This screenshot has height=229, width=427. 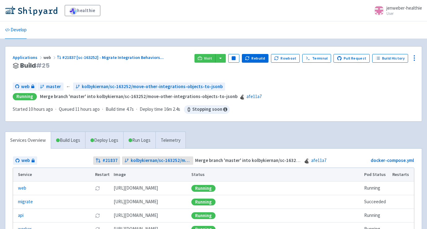 I want to click on th: Restarts, so click(x=402, y=174).